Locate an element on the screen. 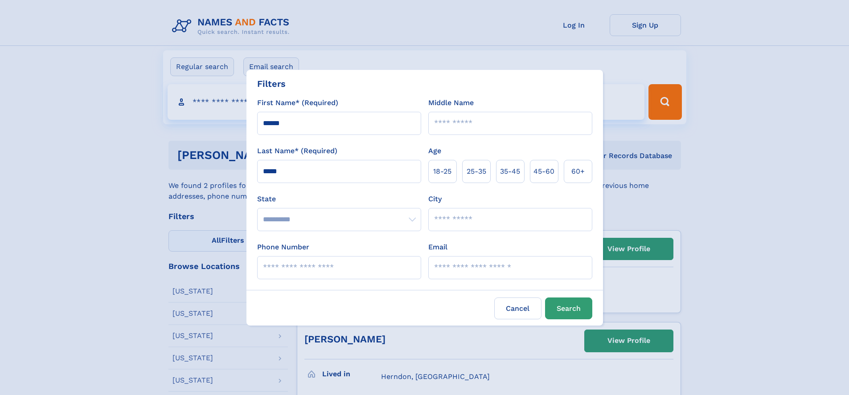 The image size is (849, 395). span: 35‑45 is located at coordinates (510, 172).